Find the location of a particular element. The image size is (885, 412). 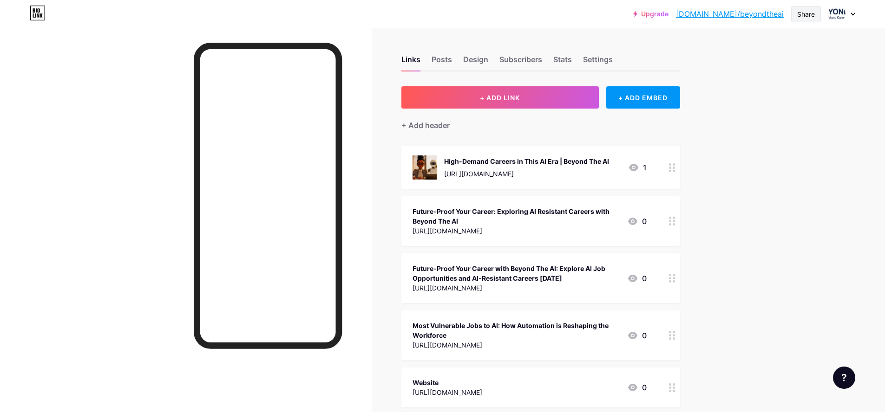

div: Most Vulnerable Jobs to AI: How Automation is Reshaping the Workforce is located at coordinates (516, 331).